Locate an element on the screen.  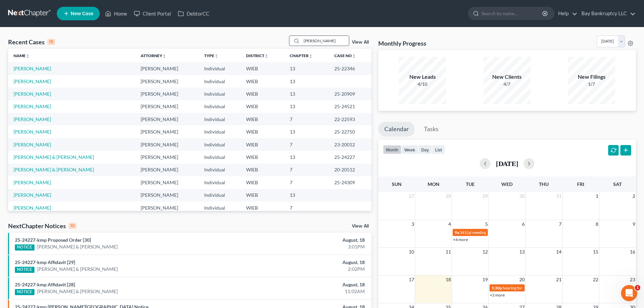
span: 19 is located at coordinates (485, 280).